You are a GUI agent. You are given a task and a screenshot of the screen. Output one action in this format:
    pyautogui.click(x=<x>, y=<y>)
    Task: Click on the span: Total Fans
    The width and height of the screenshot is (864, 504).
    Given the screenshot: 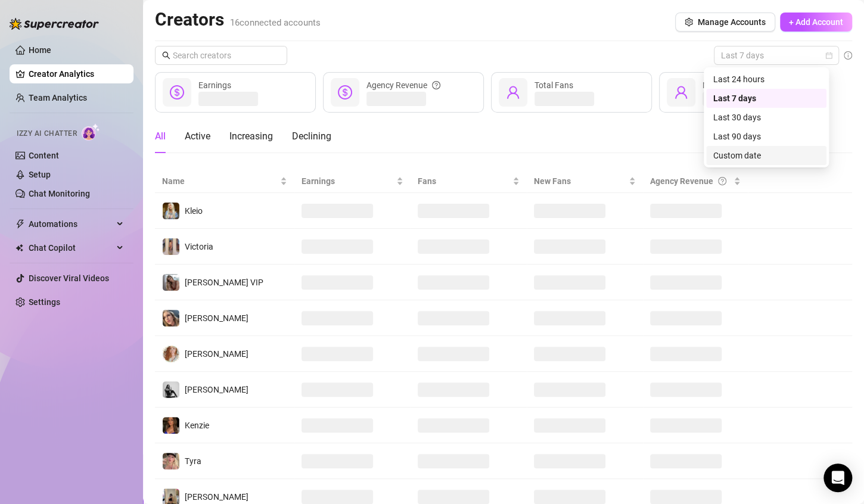 What is the action you would take?
    pyautogui.click(x=553, y=85)
    